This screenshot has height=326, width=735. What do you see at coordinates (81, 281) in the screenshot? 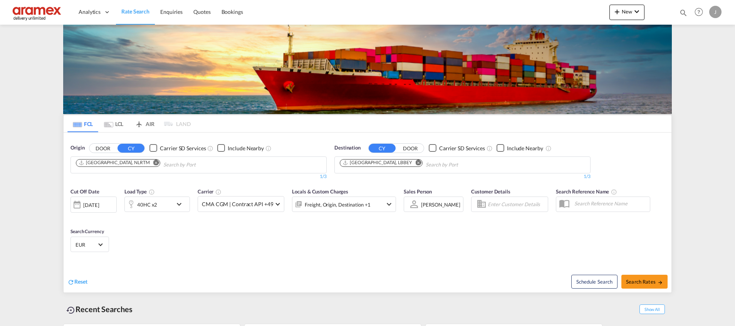
I see `span: Reset` at bounding box center [81, 281].